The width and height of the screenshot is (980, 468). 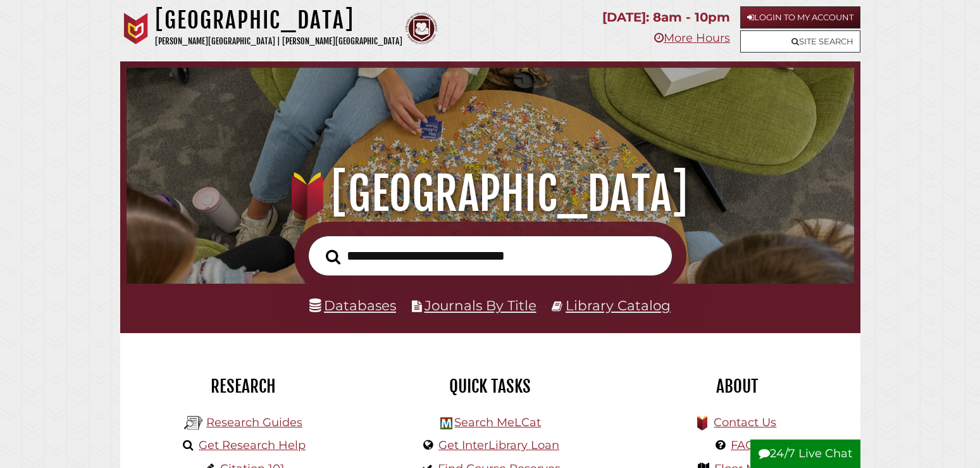 I want to click on a: Databases, so click(x=353, y=305).